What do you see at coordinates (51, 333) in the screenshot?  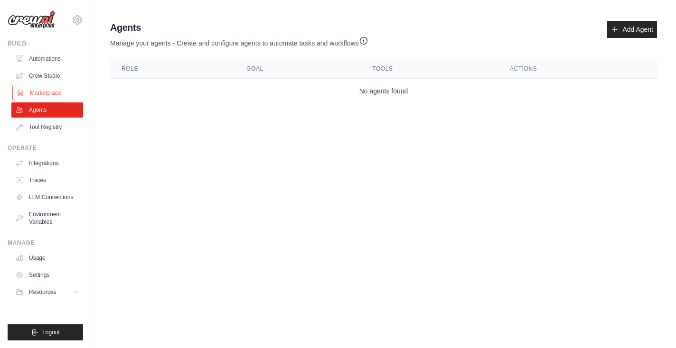 I see `span: Logout` at bounding box center [51, 333].